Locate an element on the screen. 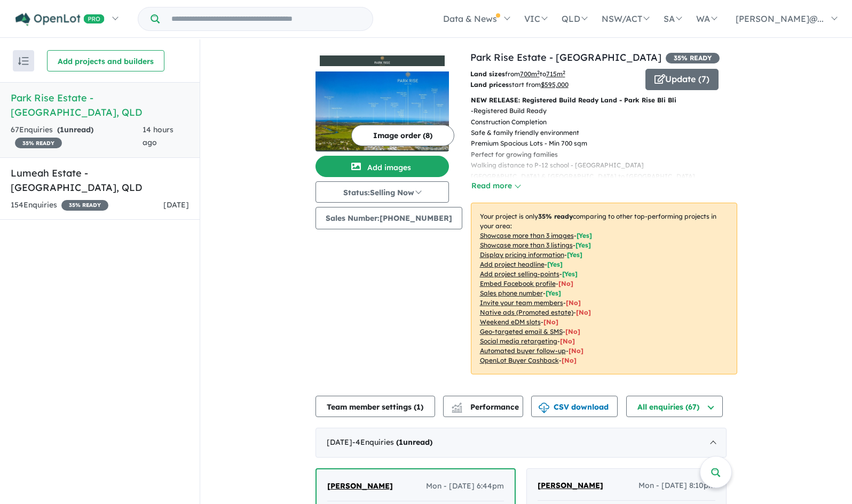 The image size is (852, 504). u: Sales phone number is located at coordinates (511, 293).